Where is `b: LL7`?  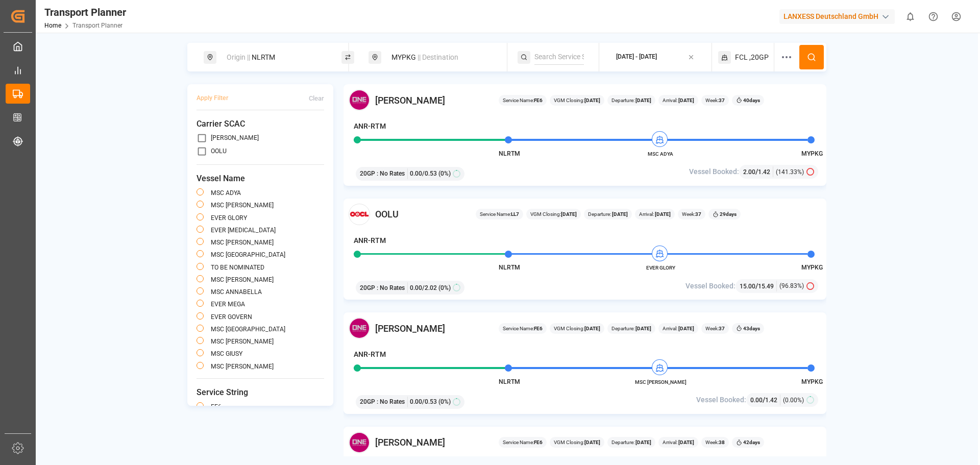
b: LL7 is located at coordinates (515, 214).